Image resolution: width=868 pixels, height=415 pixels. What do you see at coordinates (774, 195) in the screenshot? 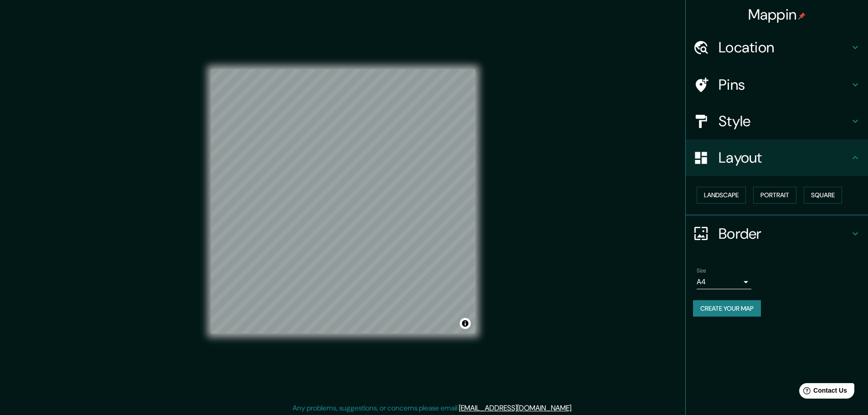
I see `button: Portrait` at bounding box center [774, 195].